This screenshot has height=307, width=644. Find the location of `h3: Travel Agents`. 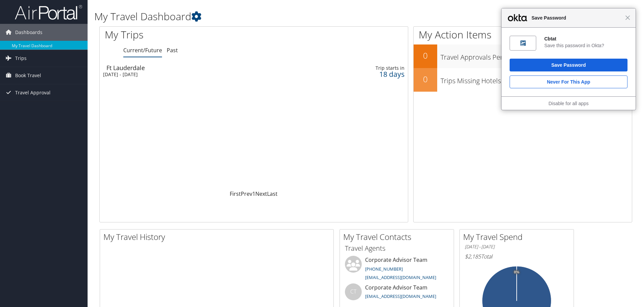

h3: Travel Agents is located at coordinates (397, 248).